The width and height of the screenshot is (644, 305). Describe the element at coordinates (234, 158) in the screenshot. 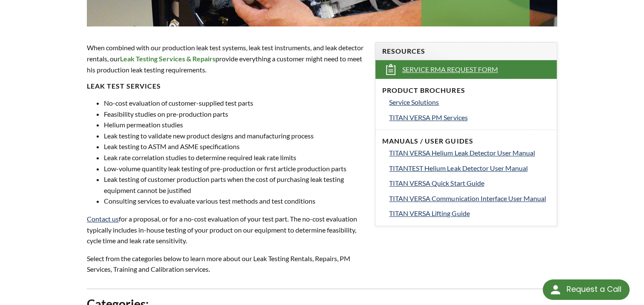

I see `li: Leak rate correlation studies to determine required leak rate limits` at that location.